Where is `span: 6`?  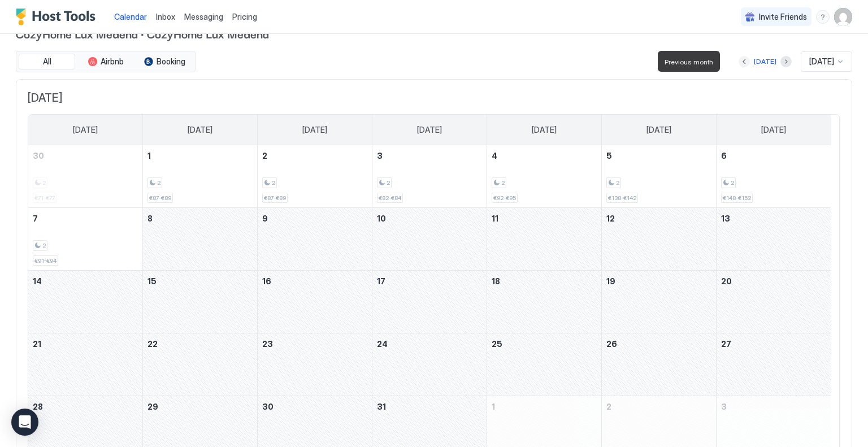 span: 6 is located at coordinates (723, 155).